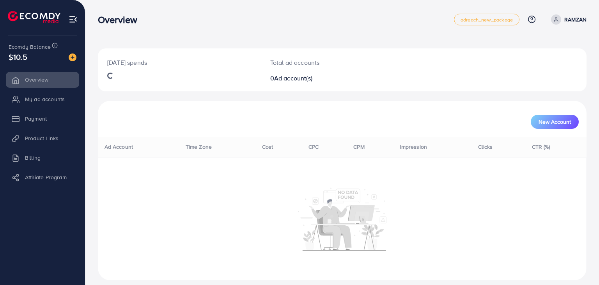 Image resolution: width=599 pixels, height=285 pixels. Describe the element at coordinates (73, 19) in the screenshot. I see `img: menu` at that location.